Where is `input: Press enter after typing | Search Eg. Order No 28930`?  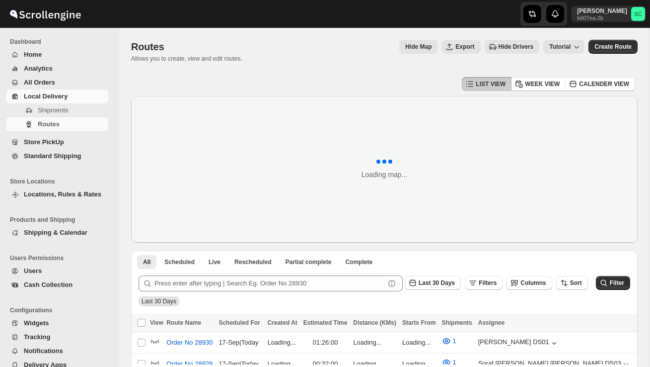
input: Press enter after typing | Search Eg. Order No 28930 is located at coordinates (270, 283).